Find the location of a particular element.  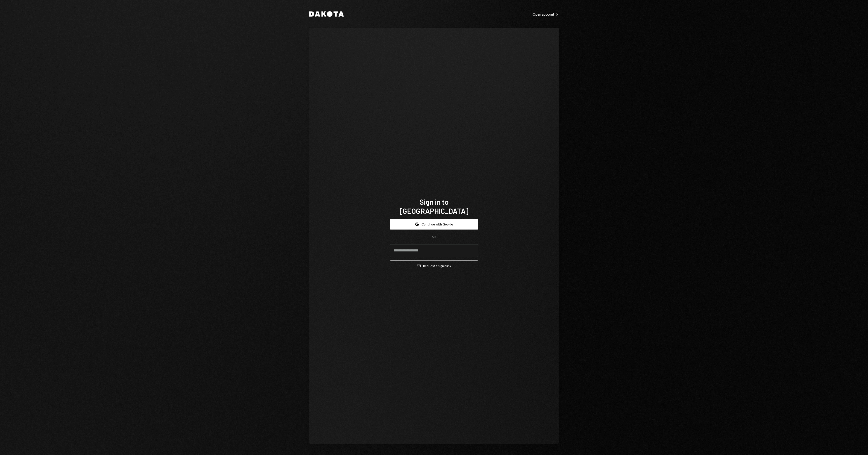

button: Request a signinlink is located at coordinates (434, 266).